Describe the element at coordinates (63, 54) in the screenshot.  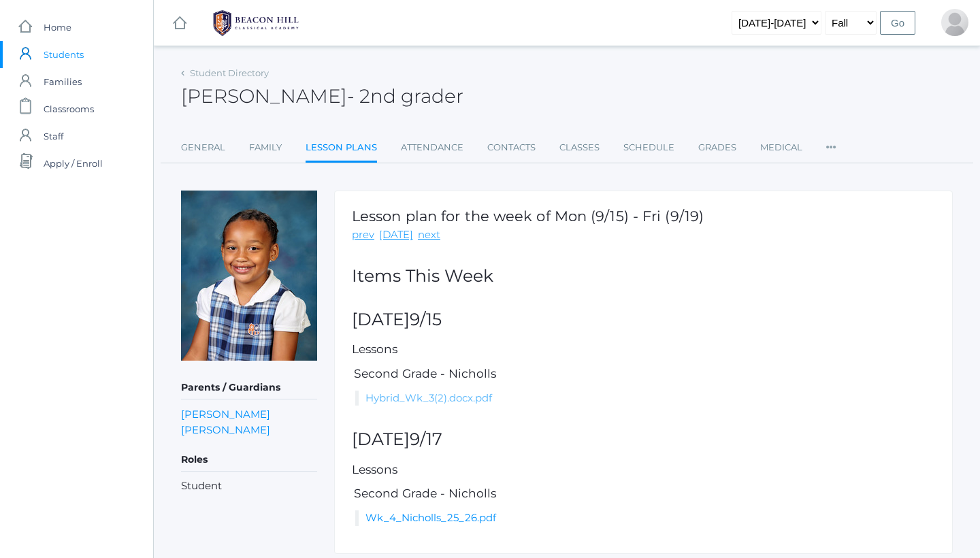
I see `span: Students` at that location.